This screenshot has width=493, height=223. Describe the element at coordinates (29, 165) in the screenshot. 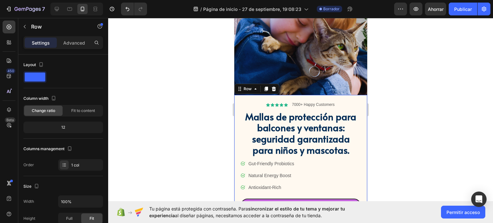

I see `div: Order` at that location.